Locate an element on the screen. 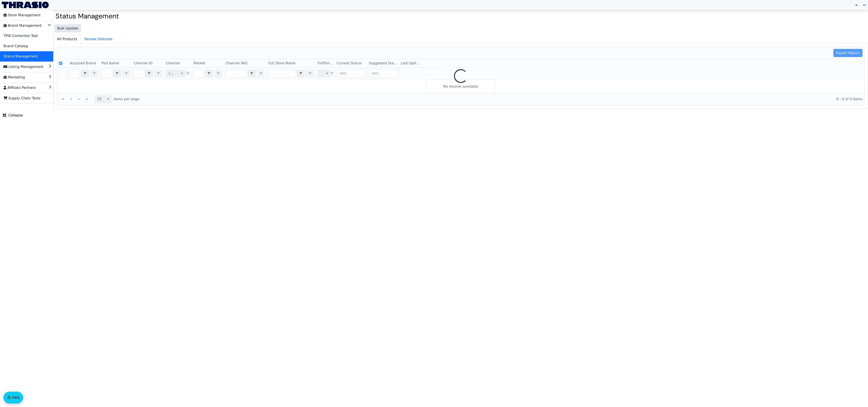 The height and width of the screenshot is (407, 868). span: Collapse is located at coordinates (13, 115).